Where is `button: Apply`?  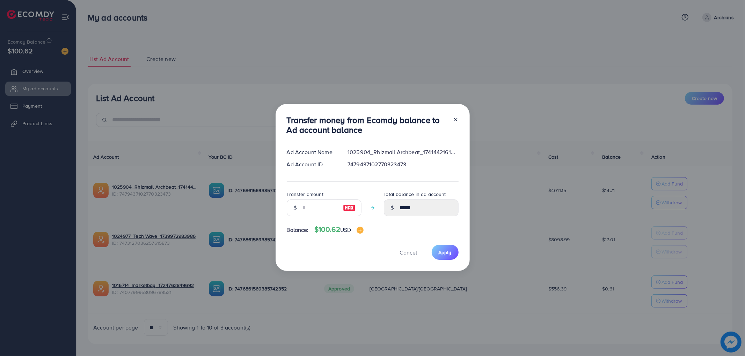
button: Apply is located at coordinates (445, 252).